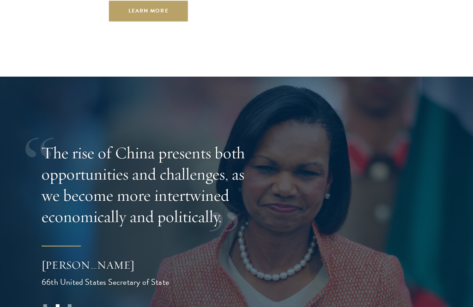 This screenshot has height=307, width=473. Describe the element at coordinates (125, 282) in the screenshot. I see `div: 66th United States Secretary of State` at that location.